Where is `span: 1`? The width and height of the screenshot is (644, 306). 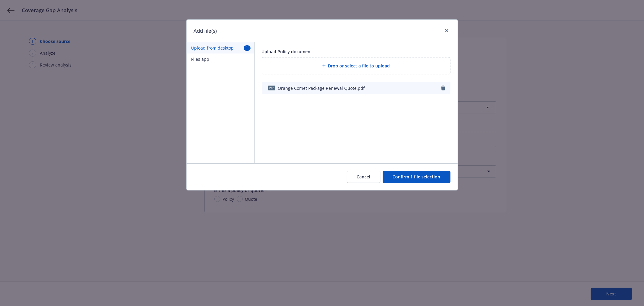
span: 1 is located at coordinates (247, 48).